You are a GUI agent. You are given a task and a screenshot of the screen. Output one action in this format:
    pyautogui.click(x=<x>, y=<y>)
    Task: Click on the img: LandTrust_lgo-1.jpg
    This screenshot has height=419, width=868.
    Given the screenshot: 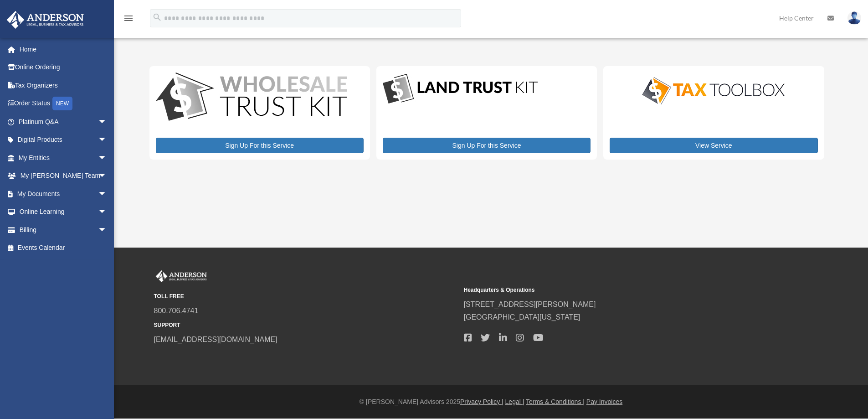 What is the action you would take?
    pyautogui.click(x=460, y=89)
    